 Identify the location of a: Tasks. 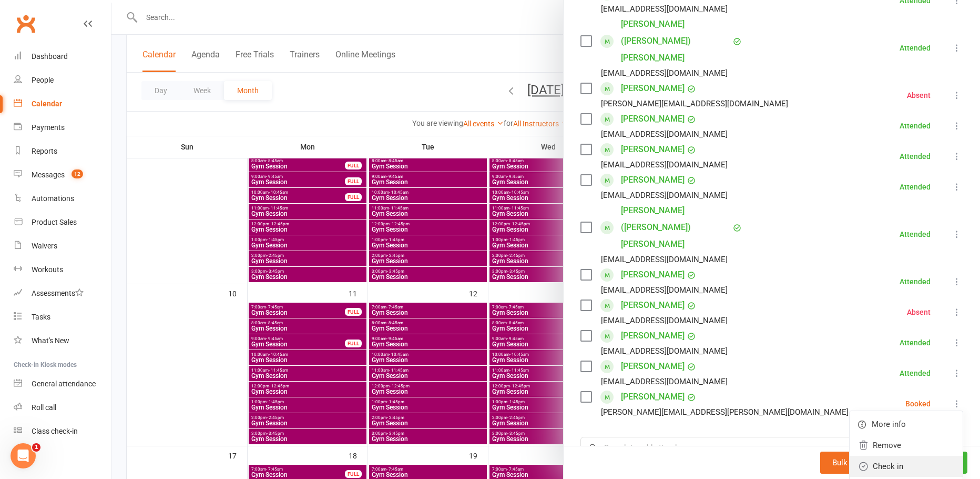
(62, 317).